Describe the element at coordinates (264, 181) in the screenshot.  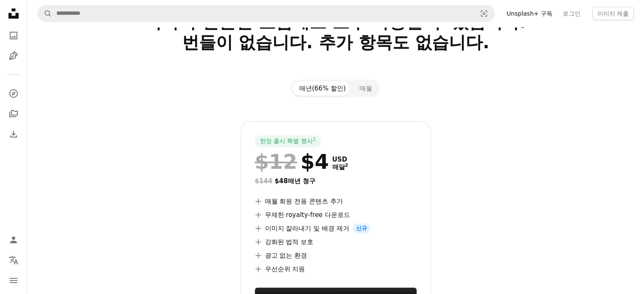
I see `span: $144` at that location.